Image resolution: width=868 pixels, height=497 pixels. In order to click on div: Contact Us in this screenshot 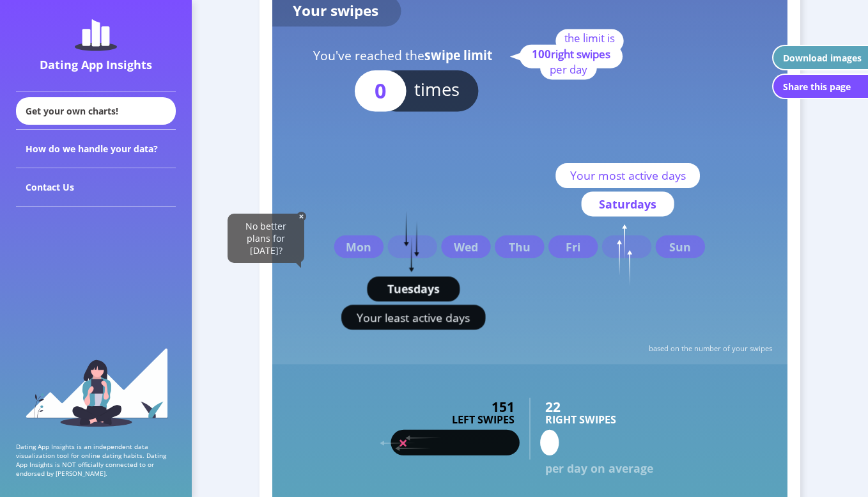, I will do `click(96, 188)`.